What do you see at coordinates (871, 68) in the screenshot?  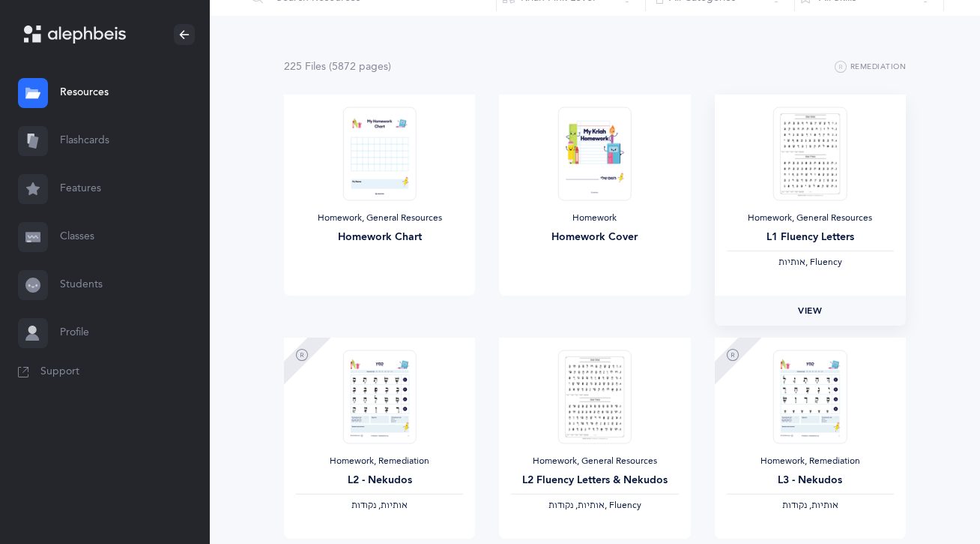 I see `button: Remediation` at bounding box center [871, 68].